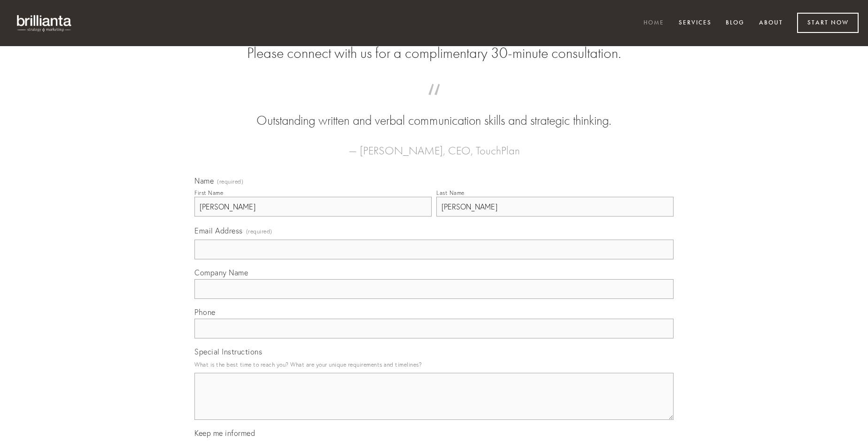 The width and height of the screenshot is (868, 442). I want to click on span: Phone, so click(205, 312).